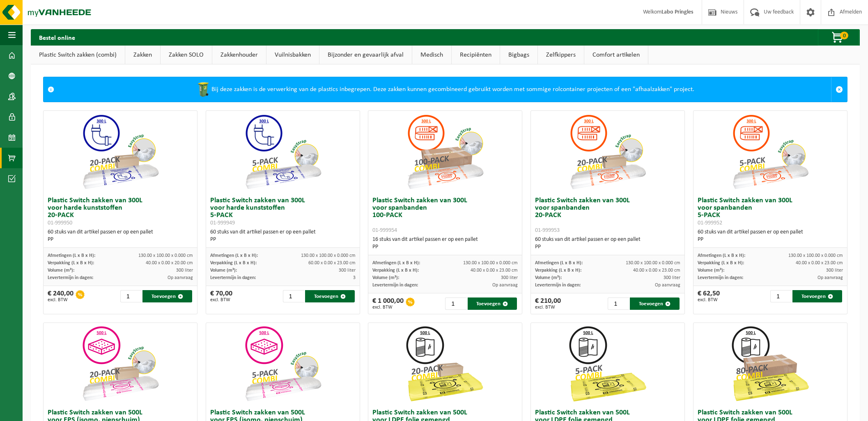 Image resolution: width=868 pixels, height=421 pixels. Describe the element at coordinates (475, 55) in the screenshot. I see `a: Recipiënten` at that location.